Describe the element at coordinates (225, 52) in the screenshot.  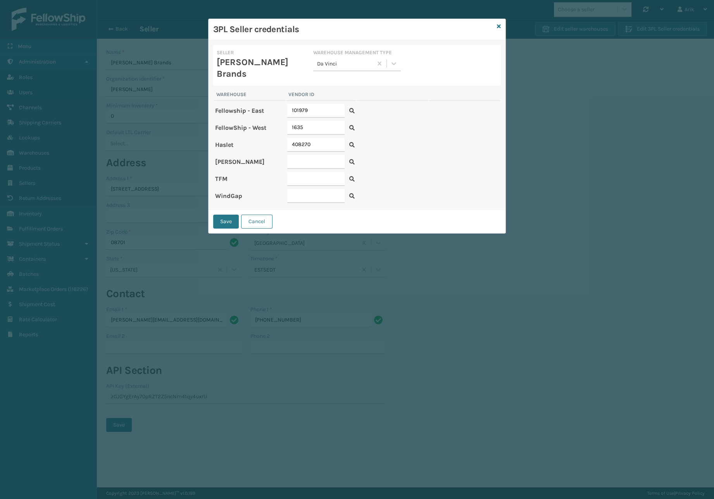
I see `label: Seller` at that location.